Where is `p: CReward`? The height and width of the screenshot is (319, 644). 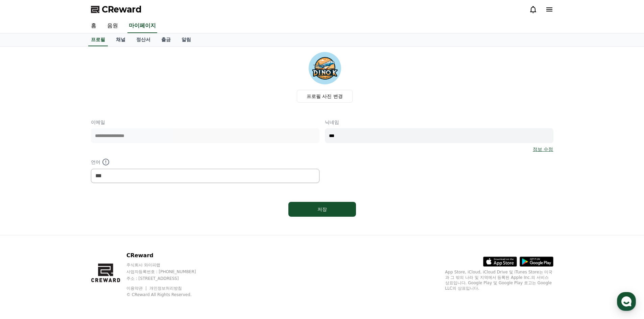
p: CReward is located at coordinates (168, 256).